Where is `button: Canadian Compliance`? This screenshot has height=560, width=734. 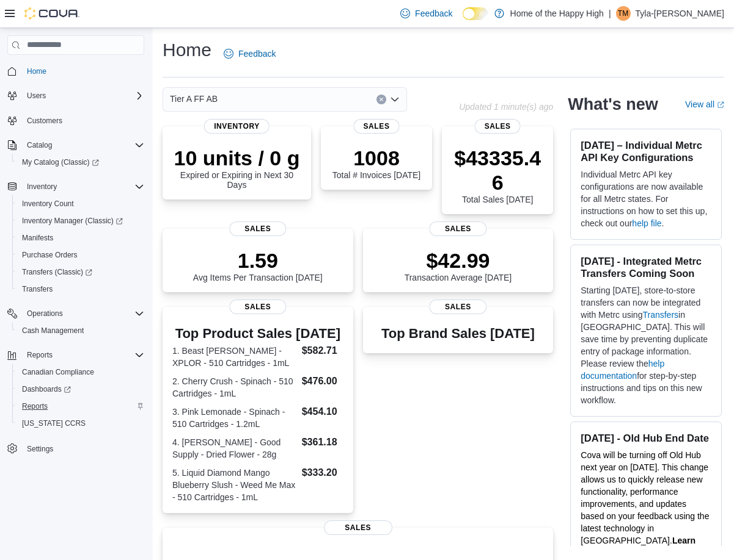 button: Canadian Compliance is located at coordinates (81, 373).